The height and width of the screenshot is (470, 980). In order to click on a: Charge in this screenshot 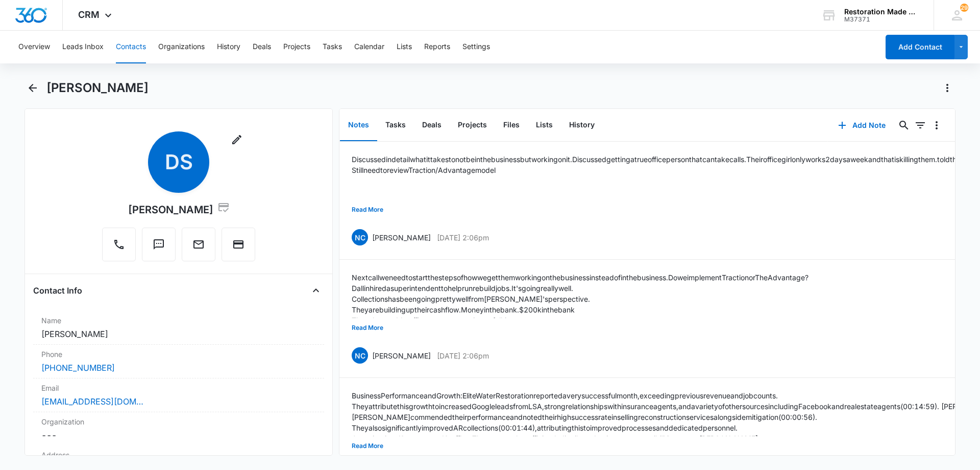, I will do `click(238, 248)`.